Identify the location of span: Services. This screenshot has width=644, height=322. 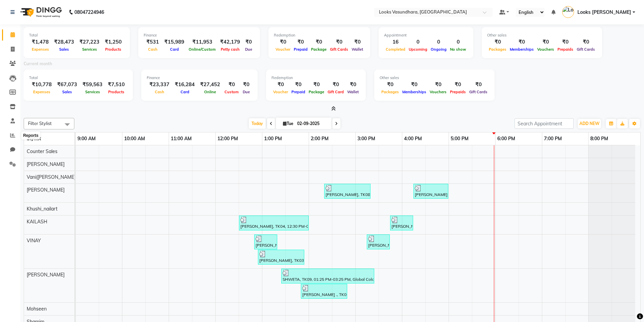
(93, 92).